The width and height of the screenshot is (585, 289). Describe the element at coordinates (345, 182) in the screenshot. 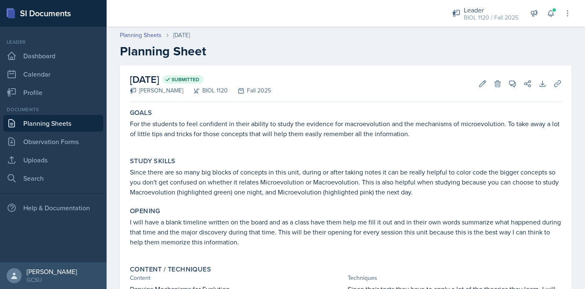

I see `p: Since there are so many big blocks of concepts in this unit, during or after taking notes it can ...` at that location.